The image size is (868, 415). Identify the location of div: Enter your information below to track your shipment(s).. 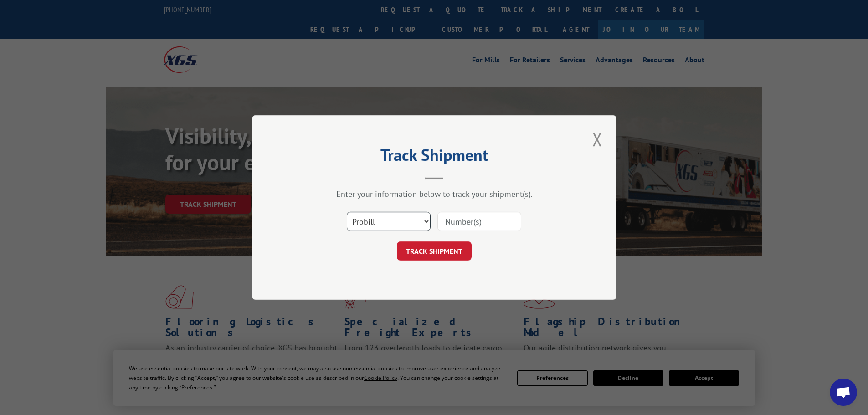
(434, 193).